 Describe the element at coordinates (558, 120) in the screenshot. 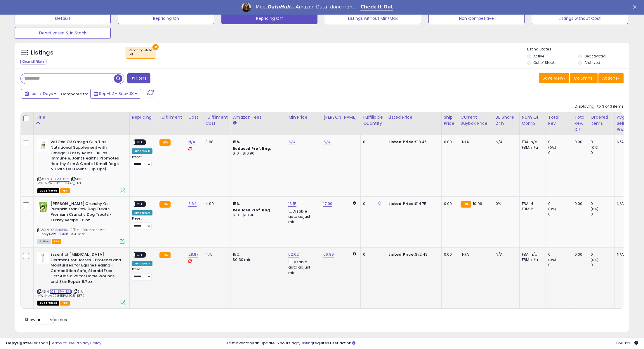

I see `div: Total Rev.` at that location.